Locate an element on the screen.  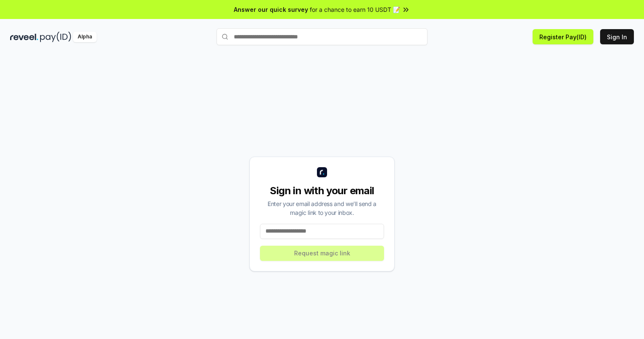
img: logo_small is located at coordinates (322, 172).